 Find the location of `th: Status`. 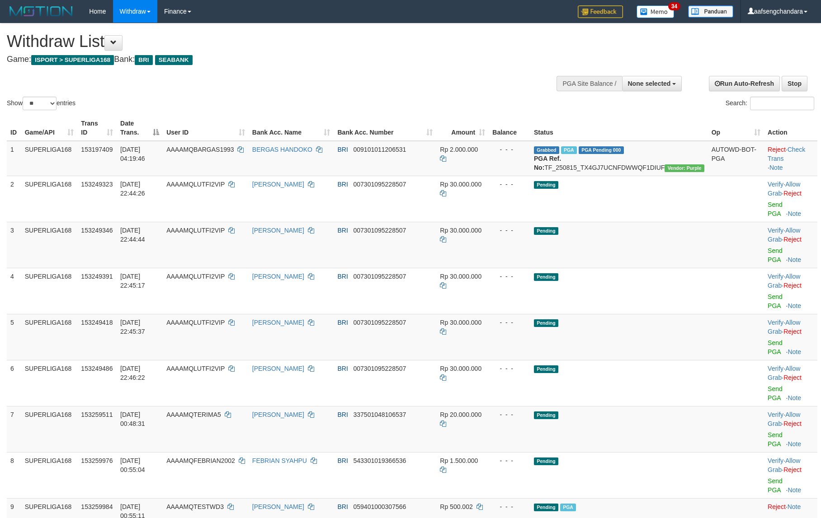

th: Status is located at coordinates (619, 128).